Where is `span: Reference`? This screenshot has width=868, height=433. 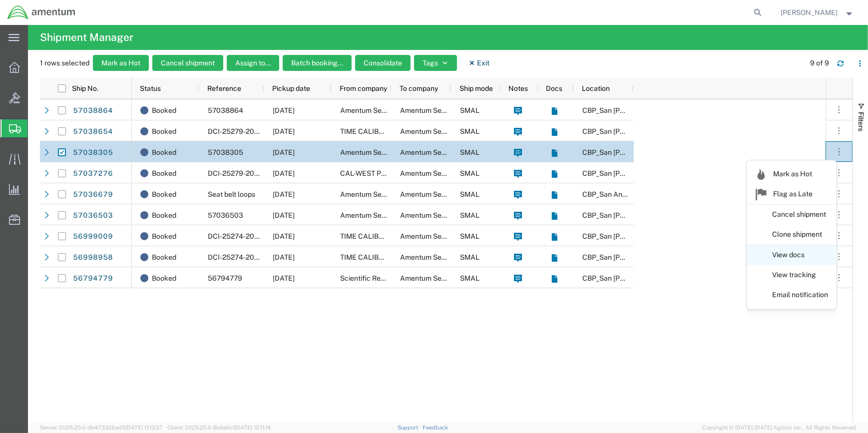 span: Reference is located at coordinates (224, 88).